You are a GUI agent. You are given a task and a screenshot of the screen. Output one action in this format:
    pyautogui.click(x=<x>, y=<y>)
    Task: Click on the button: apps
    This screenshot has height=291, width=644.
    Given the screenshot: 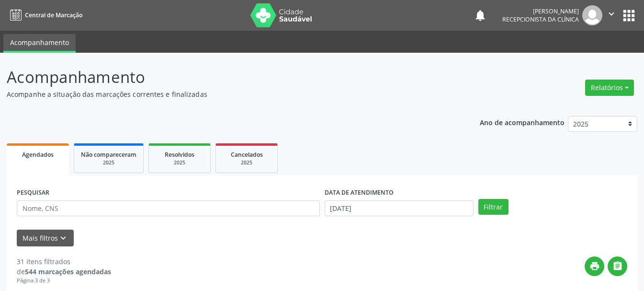 What is the action you would take?
    pyautogui.click(x=629, y=15)
    